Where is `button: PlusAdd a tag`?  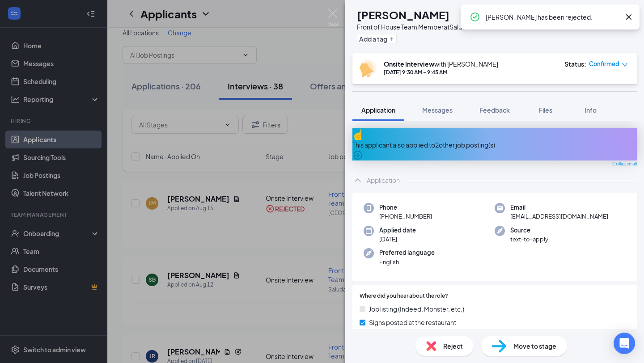
button: PlusAdd a tag is located at coordinates (377, 38).